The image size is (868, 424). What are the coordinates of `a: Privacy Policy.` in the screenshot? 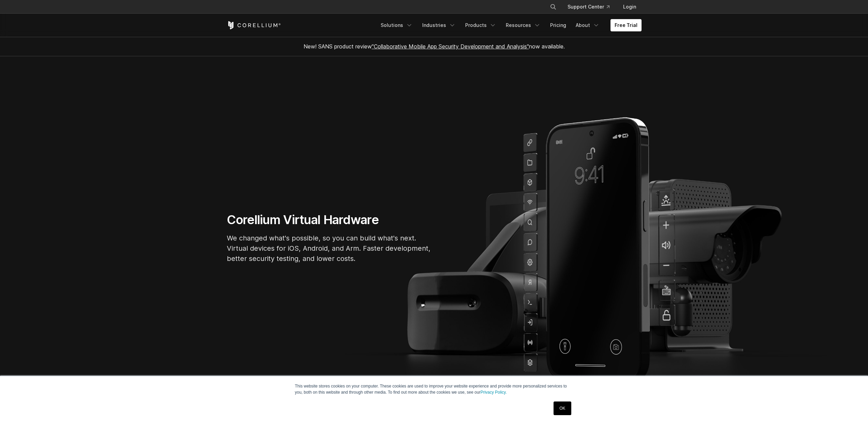 It's located at (493, 393).